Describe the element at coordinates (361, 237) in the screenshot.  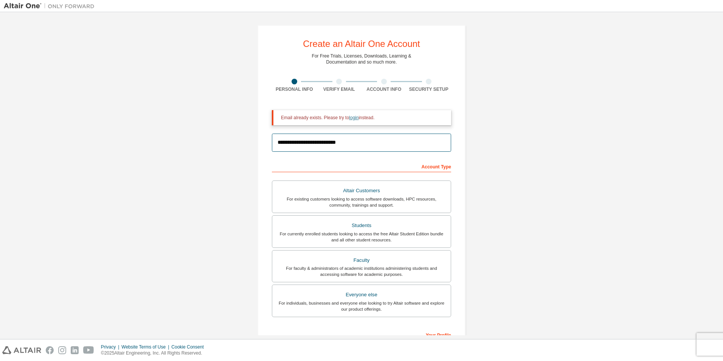
I see `div: For currently enrolled students looking to access the free Altair Student Edition bundle and all ...` at that location.